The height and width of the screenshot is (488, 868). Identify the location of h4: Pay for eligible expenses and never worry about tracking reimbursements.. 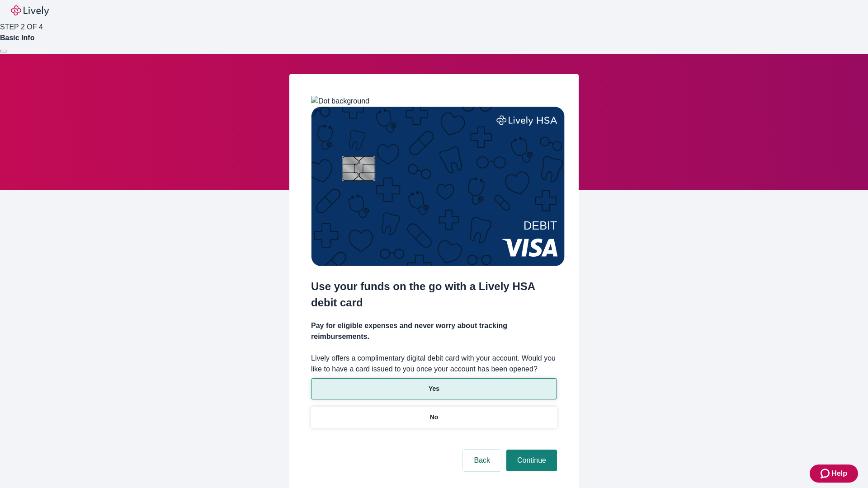
(434, 332).